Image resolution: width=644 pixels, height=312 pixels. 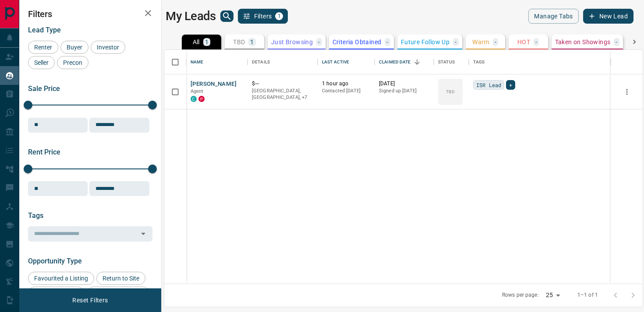 I want to click on span: Investor, so click(x=107, y=48).